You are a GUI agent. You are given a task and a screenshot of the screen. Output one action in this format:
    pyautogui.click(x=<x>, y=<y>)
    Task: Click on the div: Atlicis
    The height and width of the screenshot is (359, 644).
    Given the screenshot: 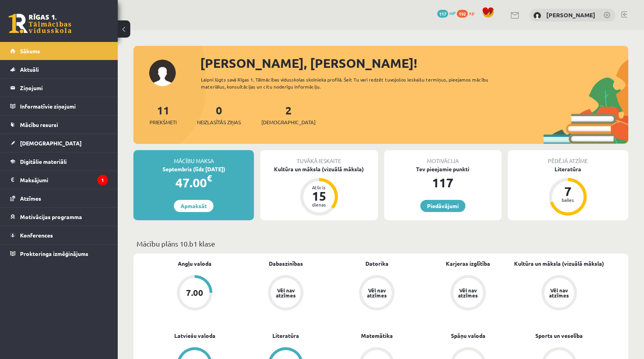 What is the action you would take?
    pyautogui.click(x=319, y=187)
    